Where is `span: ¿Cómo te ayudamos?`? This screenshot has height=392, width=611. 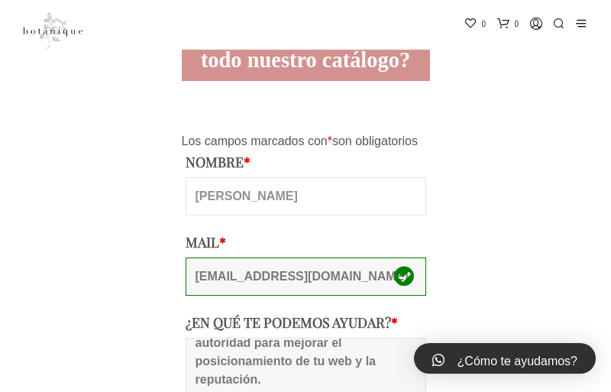
span: ¿Cómo te ayudamos? is located at coordinates (517, 361).